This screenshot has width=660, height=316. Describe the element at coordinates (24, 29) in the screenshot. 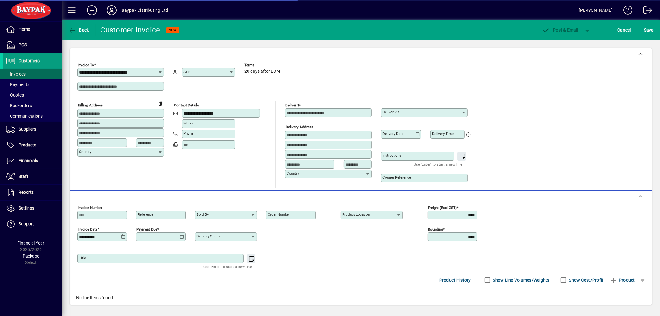

I see `span: Home` at that location.